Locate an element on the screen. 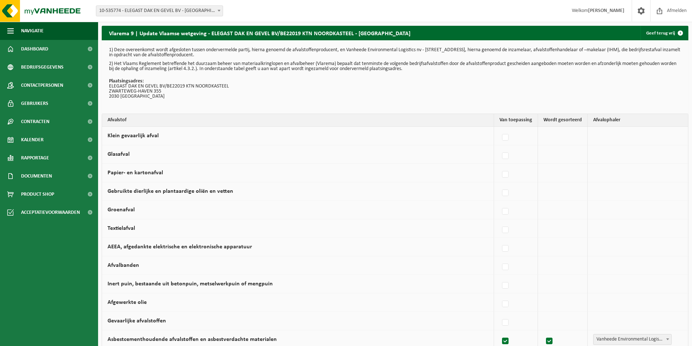  span: Contactpersonen is located at coordinates (42, 85).